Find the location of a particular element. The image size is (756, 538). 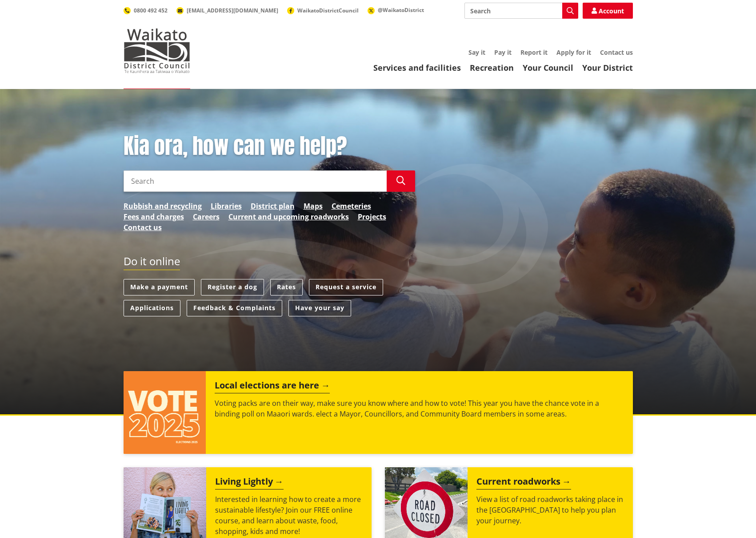

span: @WaikatoDistrict is located at coordinates (401, 9).